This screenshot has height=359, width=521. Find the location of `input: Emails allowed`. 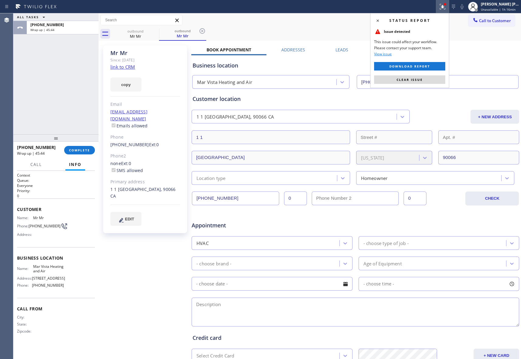

input: Emails allowed is located at coordinates (113, 125).